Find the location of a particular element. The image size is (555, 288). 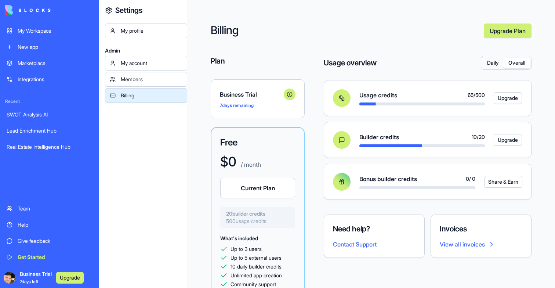

img: ACg8ocLAb-5cxbYoit4vkkUF5q8v29V38GttJg9fTesDHCTYgAgUAp4usQ=s96-c is located at coordinates (10, 277).